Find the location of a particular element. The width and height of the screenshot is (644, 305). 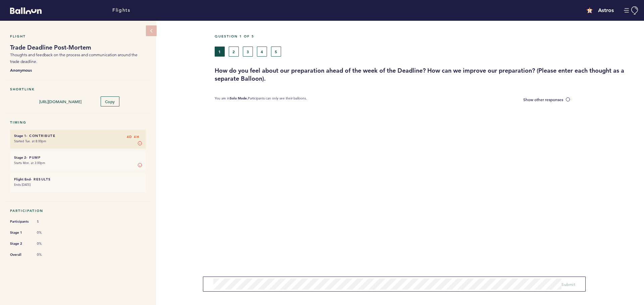

span: Show other responses is located at coordinates (543, 100).